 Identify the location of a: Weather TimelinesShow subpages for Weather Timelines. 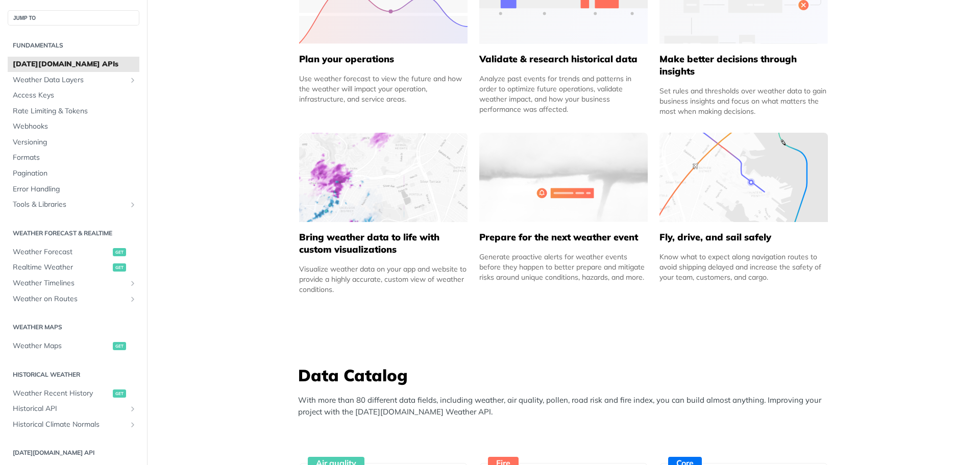
(74, 283).